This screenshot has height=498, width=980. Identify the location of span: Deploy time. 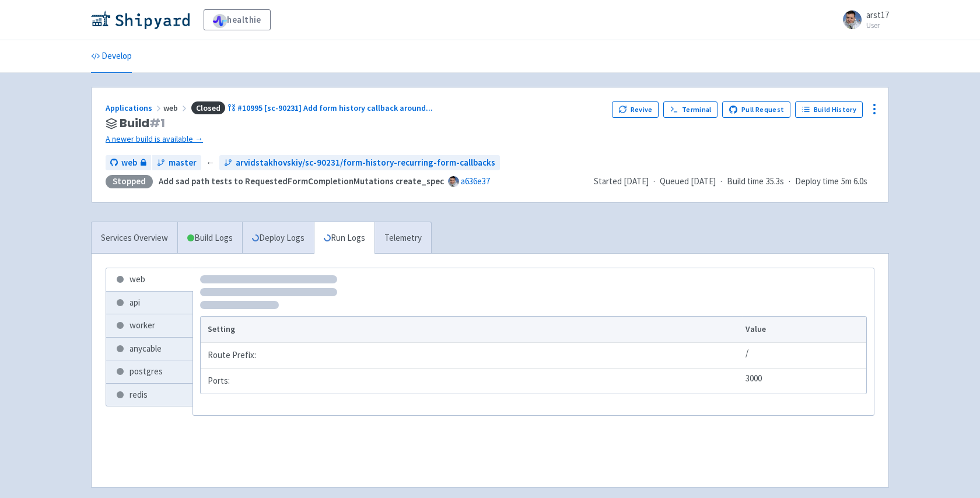
(817, 181).